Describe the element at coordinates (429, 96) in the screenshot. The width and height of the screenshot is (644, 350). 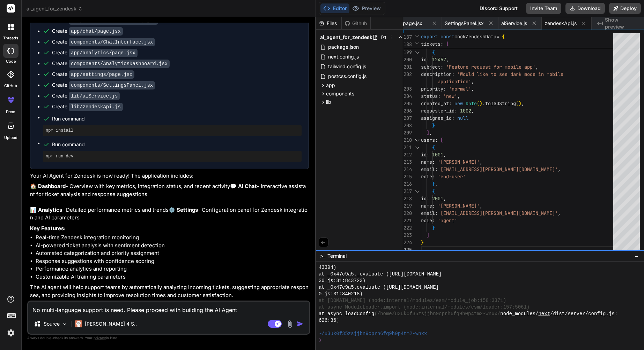
I see `span: status` at that location.